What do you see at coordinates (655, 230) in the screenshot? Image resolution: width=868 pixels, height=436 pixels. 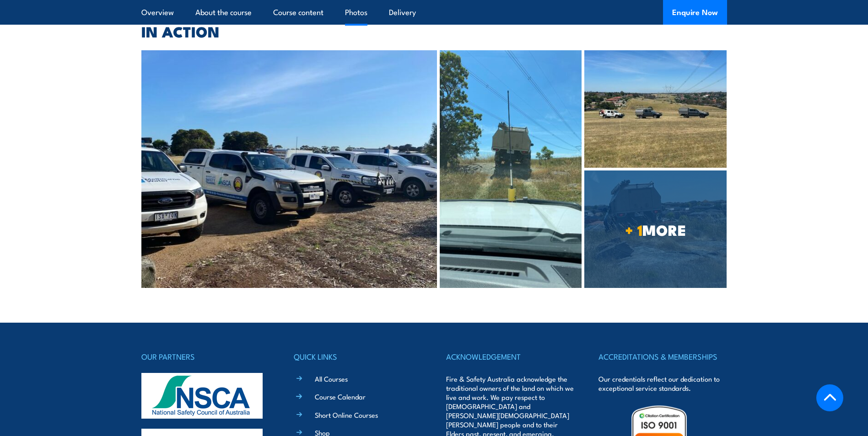 I see `span: MORE` at bounding box center [655, 230].